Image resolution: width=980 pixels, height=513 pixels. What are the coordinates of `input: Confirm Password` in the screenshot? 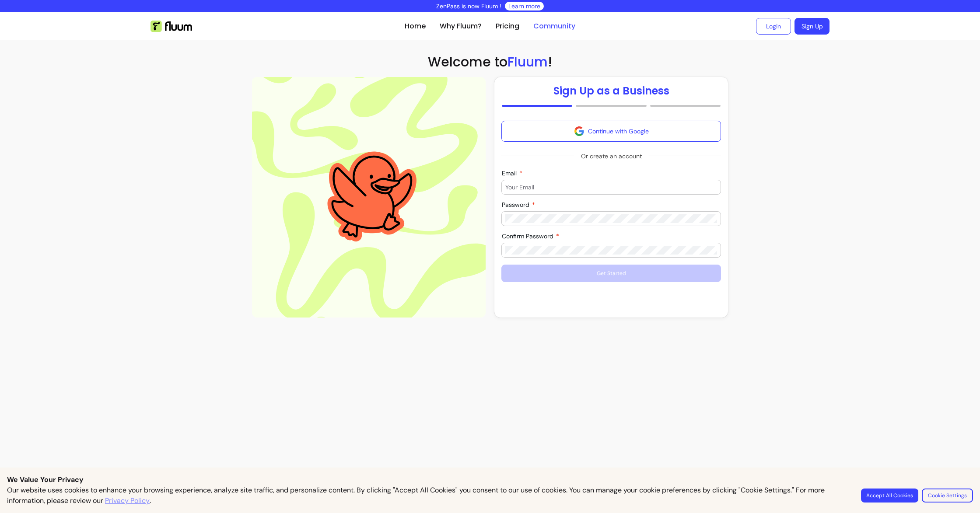 It's located at (611, 250).